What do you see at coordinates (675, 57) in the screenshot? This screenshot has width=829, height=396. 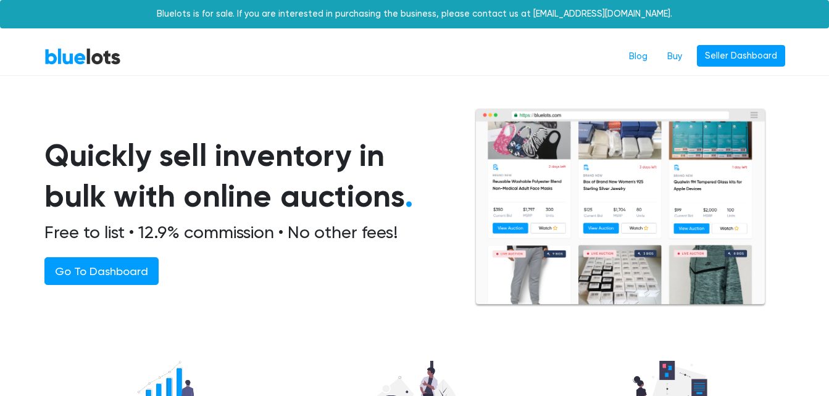 I see `a: Buy` at bounding box center [675, 57].